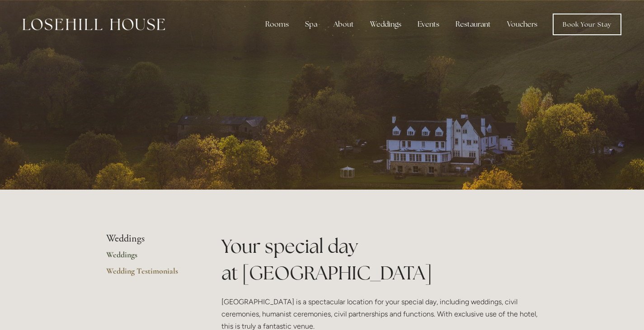 Image resolution: width=644 pixels, height=330 pixels. Describe the element at coordinates (344, 25) in the screenshot. I see `div: About` at that location.